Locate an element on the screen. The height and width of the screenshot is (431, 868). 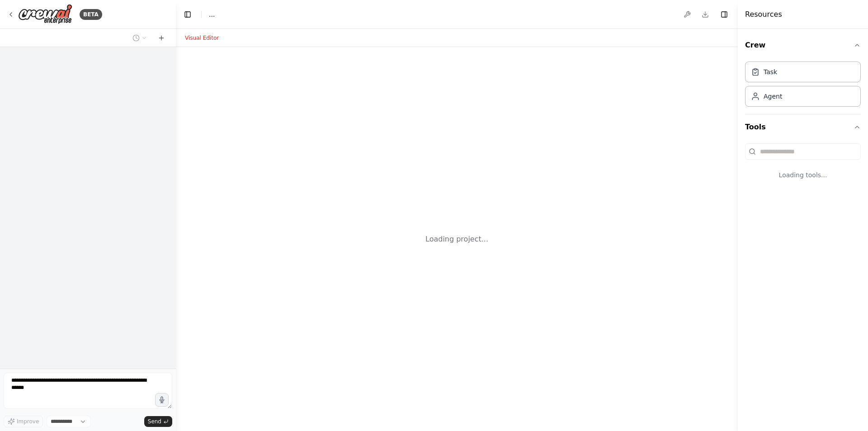
button: Hide left sidebar is located at coordinates (188, 14).